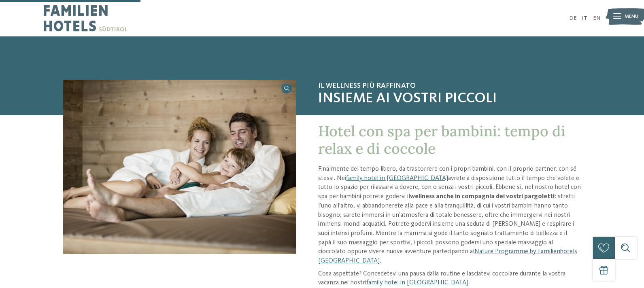 The image size is (644, 288). What do you see at coordinates (572, 18) in the screenshot?
I see `a: DE` at bounding box center [572, 18].